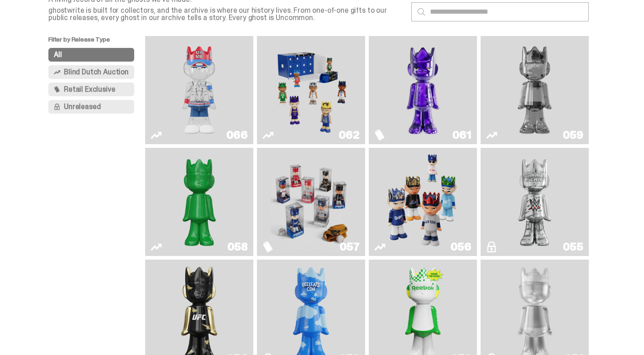 The width and height of the screenshot is (644, 355). I want to click on a: I Was There SummerSlam, so click(534, 202).